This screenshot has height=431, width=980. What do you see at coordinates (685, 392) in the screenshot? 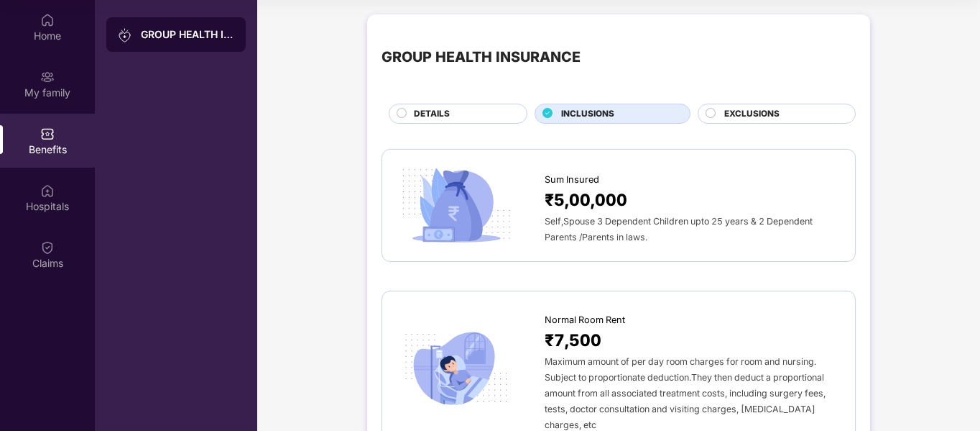
I see `span: Maximum amount of per day room charges for room and nursing. Subject to proportionate deduction.T...` at bounding box center [685, 392].